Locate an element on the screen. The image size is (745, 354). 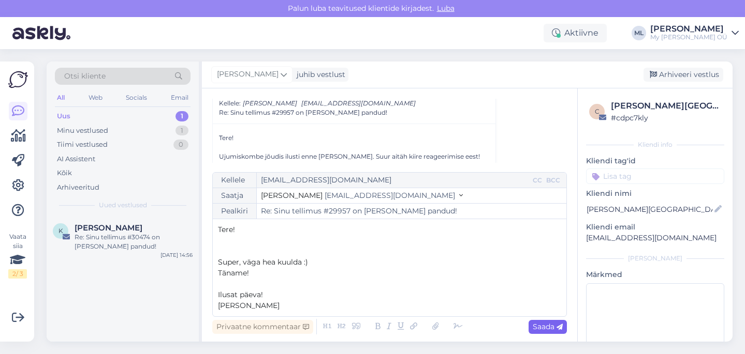
span: Kärt Jõemaa is located at coordinates (108, 228).